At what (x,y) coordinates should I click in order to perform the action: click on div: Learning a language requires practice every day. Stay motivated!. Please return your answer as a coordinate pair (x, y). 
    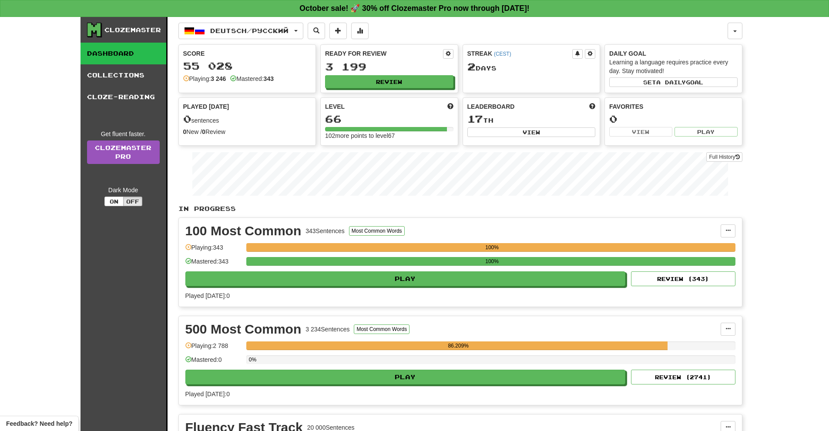
    Looking at the image, I should click on (674, 67).